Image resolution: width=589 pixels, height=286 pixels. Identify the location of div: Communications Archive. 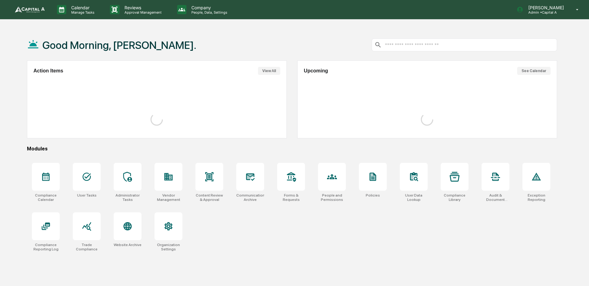
(250, 197).